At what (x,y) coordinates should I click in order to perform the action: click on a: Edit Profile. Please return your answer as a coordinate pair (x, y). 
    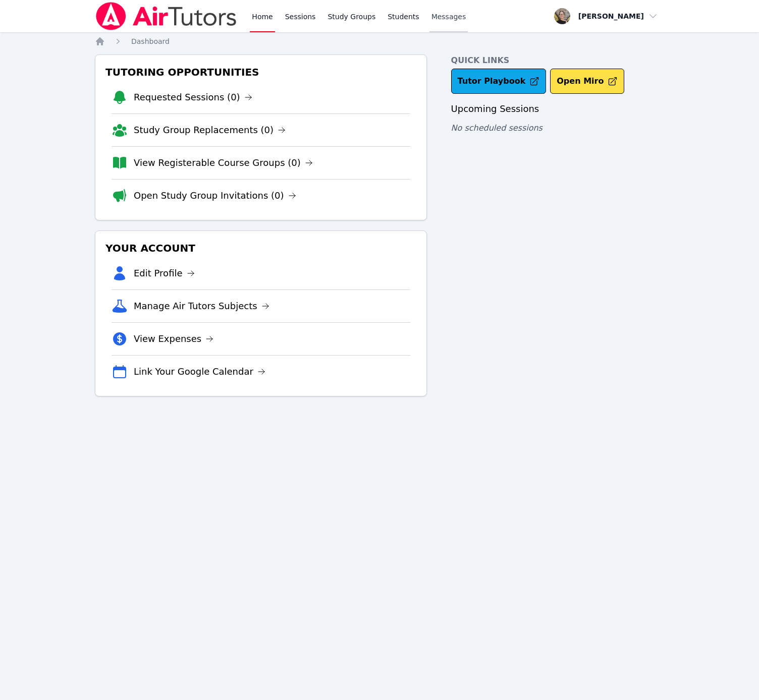
    Looking at the image, I should click on (164, 273).